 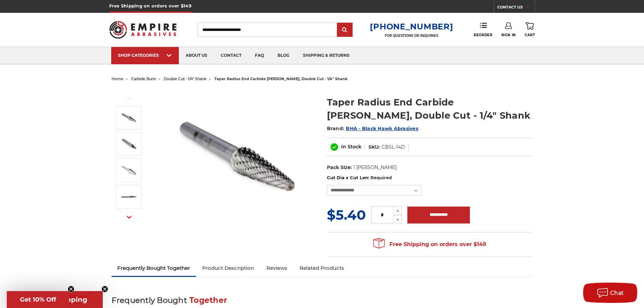 I want to click on dd: CBSL-14D, so click(x=393, y=147).